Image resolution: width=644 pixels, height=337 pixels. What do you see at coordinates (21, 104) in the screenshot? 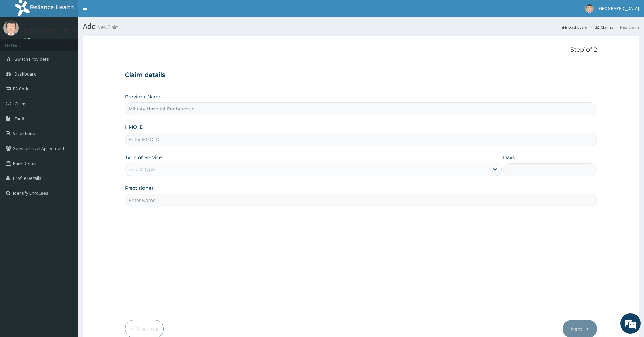
I see `span: Claims` at bounding box center [21, 104].